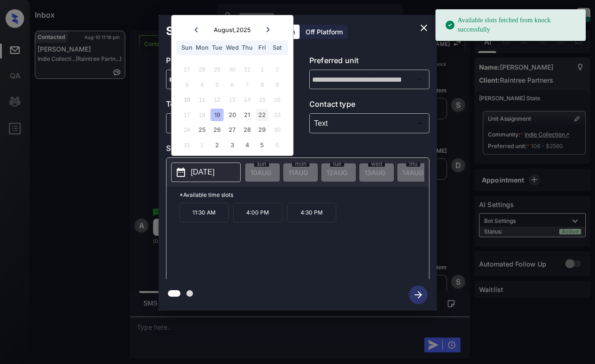  Describe the element at coordinates (304, 194) in the screenshot. I see `p: *Available time slots` at that location.